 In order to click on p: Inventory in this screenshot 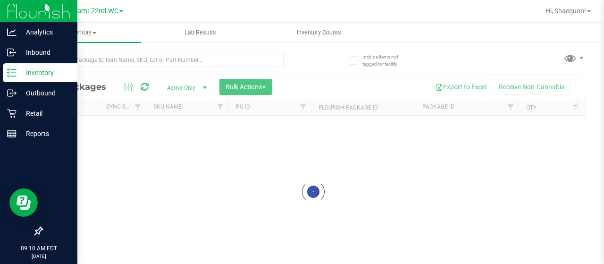, I will do `click(45, 73)`.